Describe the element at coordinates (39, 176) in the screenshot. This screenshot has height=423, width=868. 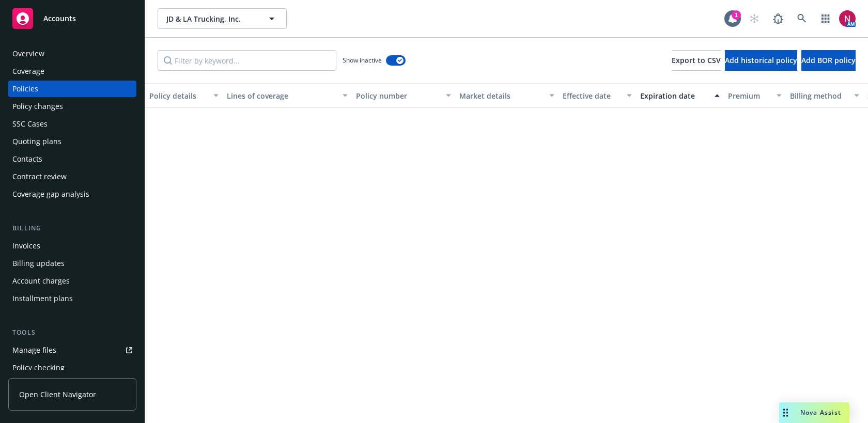
I see `div: Contract review` at that location.